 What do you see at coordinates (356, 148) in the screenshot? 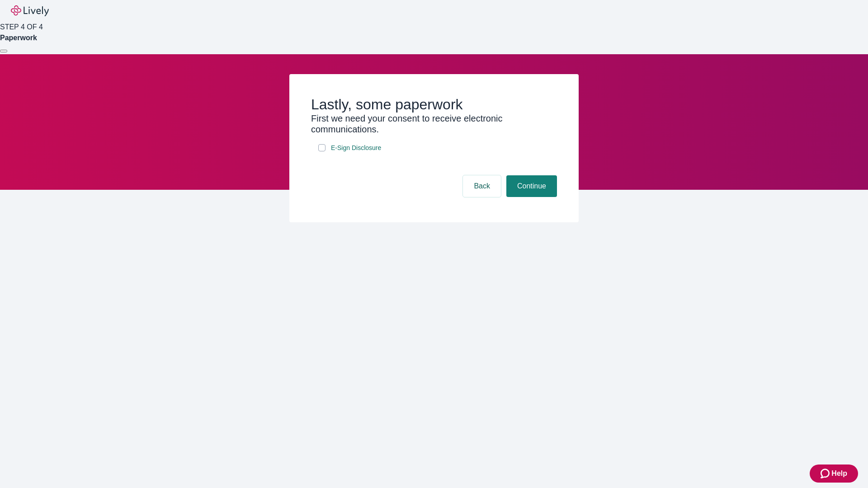
I see `span: E-Sign Disclosure` at bounding box center [356, 148].